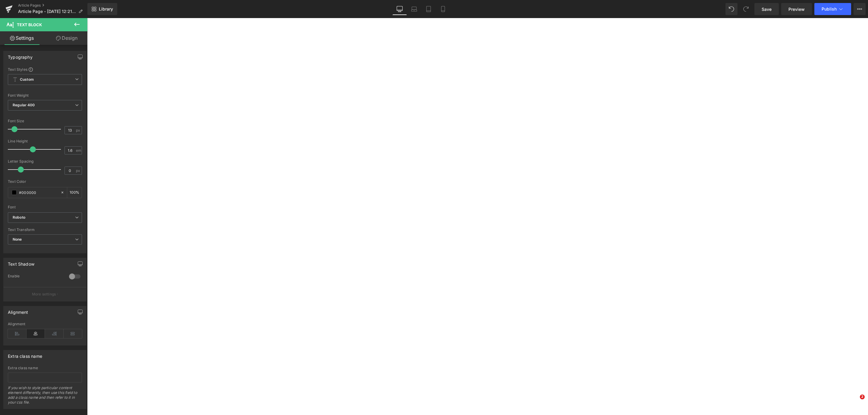 The image size is (868, 415). I want to click on div: Text Transform, so click(45, 230).